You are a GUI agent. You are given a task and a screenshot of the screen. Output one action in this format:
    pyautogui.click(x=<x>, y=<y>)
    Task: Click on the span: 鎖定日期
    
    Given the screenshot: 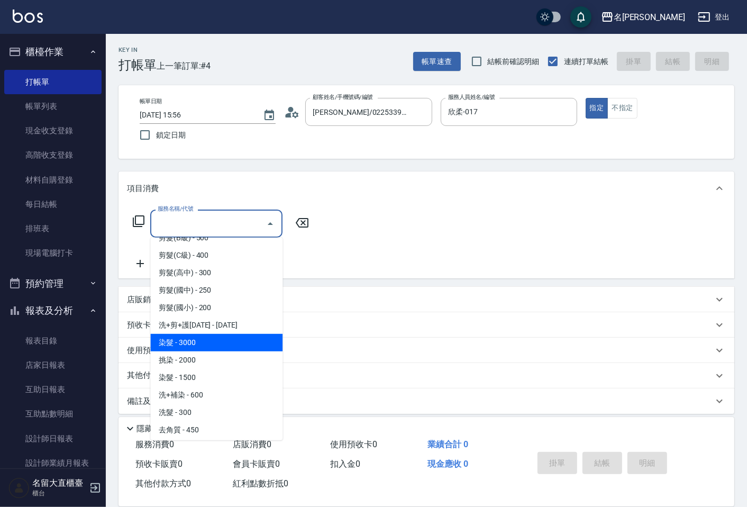 What is the action you would take?
    pyautogui.click(x=171, y=135)
    